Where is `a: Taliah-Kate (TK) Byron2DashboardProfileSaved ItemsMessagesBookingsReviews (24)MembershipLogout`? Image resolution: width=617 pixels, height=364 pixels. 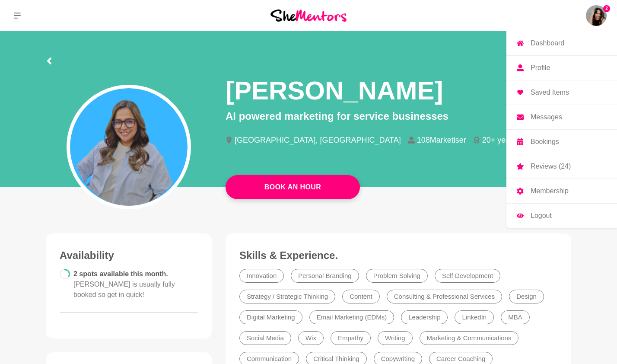 a: Taliah-Kate (TK) Byron2DashboardProfileSaved ItemsMessagesBookingsReviews (24)MembershipLogout is located at coordinates (596, 16).